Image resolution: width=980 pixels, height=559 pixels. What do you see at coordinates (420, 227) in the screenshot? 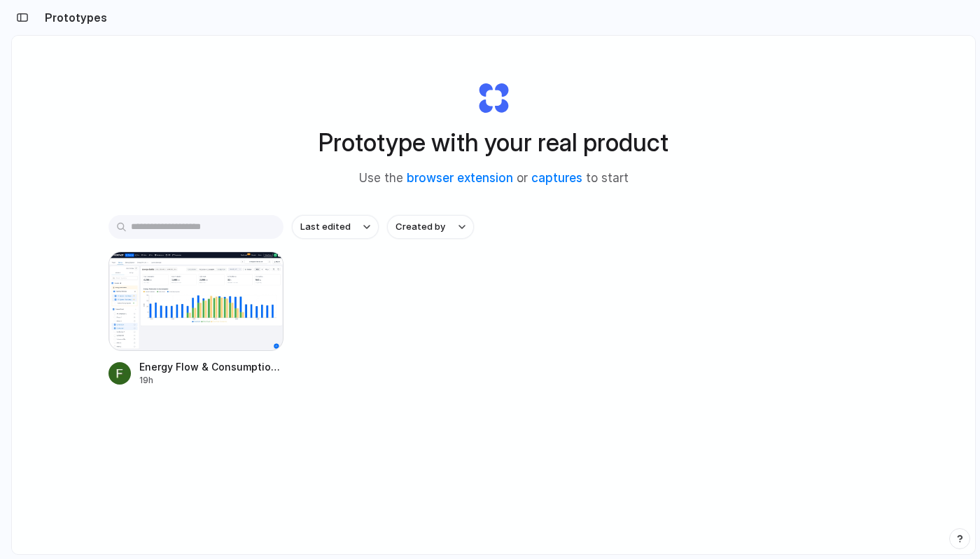
I see `span: Created by` at bounding box center [420, 227].